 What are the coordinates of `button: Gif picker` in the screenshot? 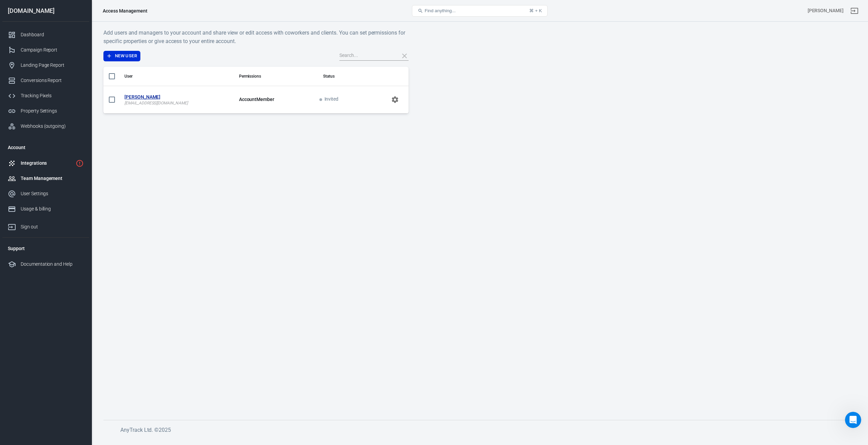 It's located at (24, 225).